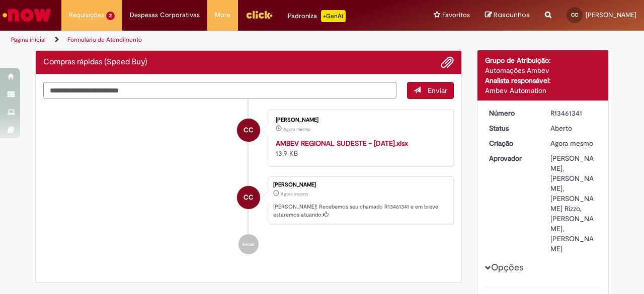 This screenshot has width=644, height=294. I want to click on img: ServiceNow, so click(27, 15).